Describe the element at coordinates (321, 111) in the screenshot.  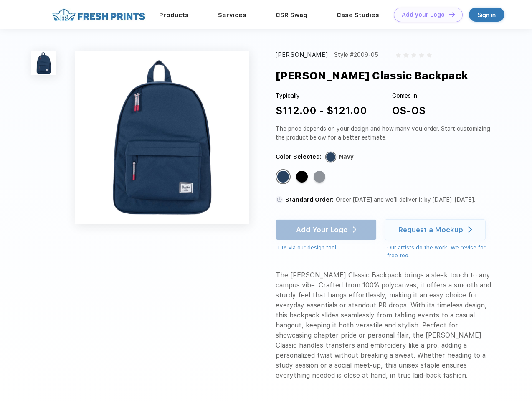
I see `div: $112.00 - $121.00` at that location.